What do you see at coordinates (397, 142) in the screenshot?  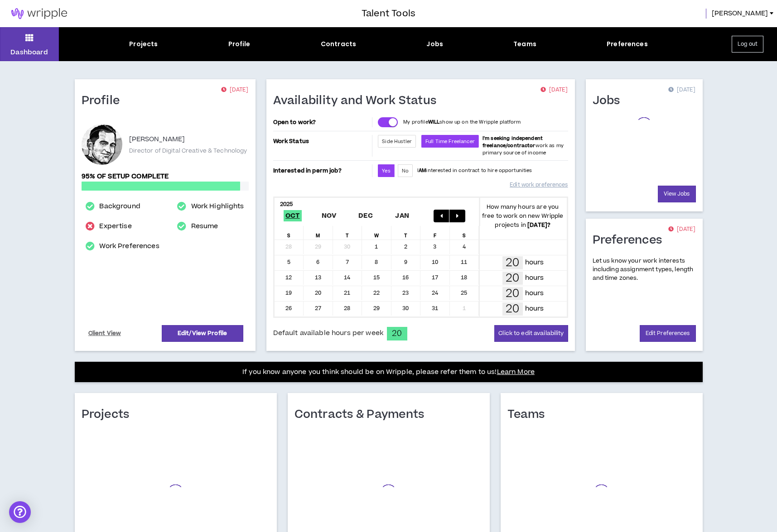 I see `span: Side Hustler` at bounding box center [397, 142].